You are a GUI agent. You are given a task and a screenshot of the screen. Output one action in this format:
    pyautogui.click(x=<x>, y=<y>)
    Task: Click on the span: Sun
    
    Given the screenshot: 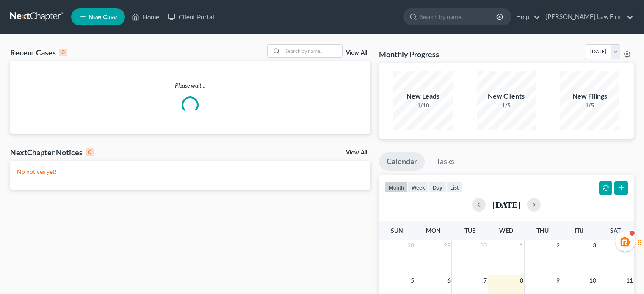 What is the action you would take?
    pyautogui.click(x=396, y=230)
    